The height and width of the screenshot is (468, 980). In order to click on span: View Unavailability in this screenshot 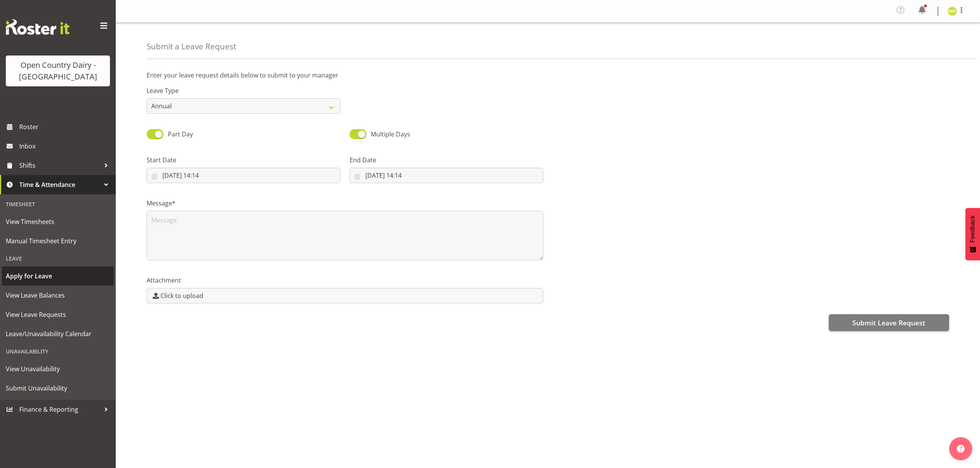, I will do `click(58, 369)`.